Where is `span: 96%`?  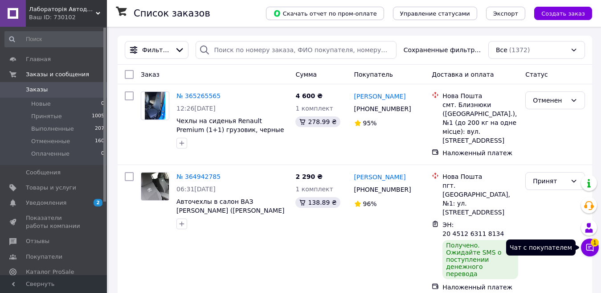 span: 96% is located at coordinates (370, 204).